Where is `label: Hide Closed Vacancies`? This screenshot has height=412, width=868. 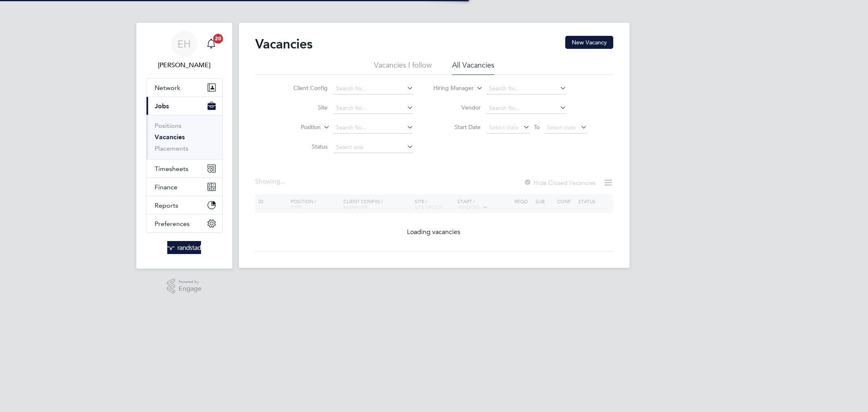 label: Hide Closed Vacancies is located at coordinates (559, 183).